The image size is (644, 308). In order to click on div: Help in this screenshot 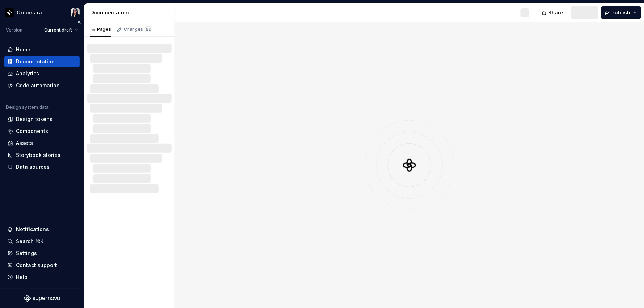, I will do `click(22, 277)`.